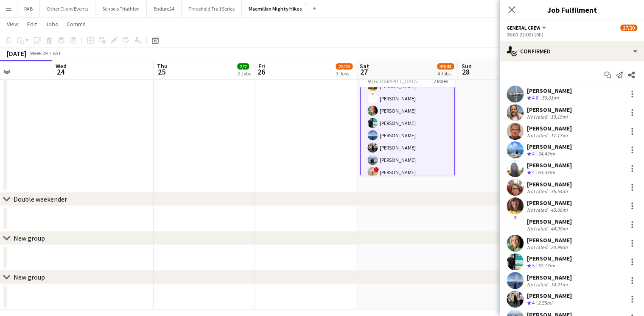 This screenshot has height=316, width=644. I want to click on div: Confirmed, so click(572, 51).